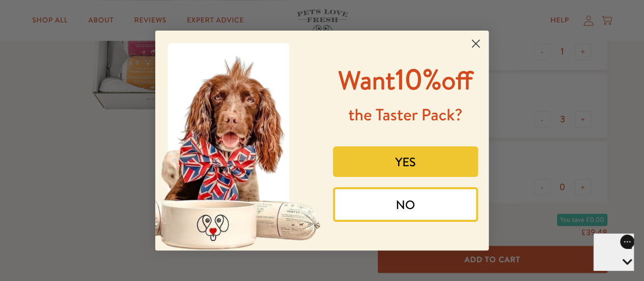  Describe the element at coordinates (239, 140) in the screenshot. I see `img: 8afefe80-1ef6-417a-b86b-9520c2248d41.jpeg` at that location.